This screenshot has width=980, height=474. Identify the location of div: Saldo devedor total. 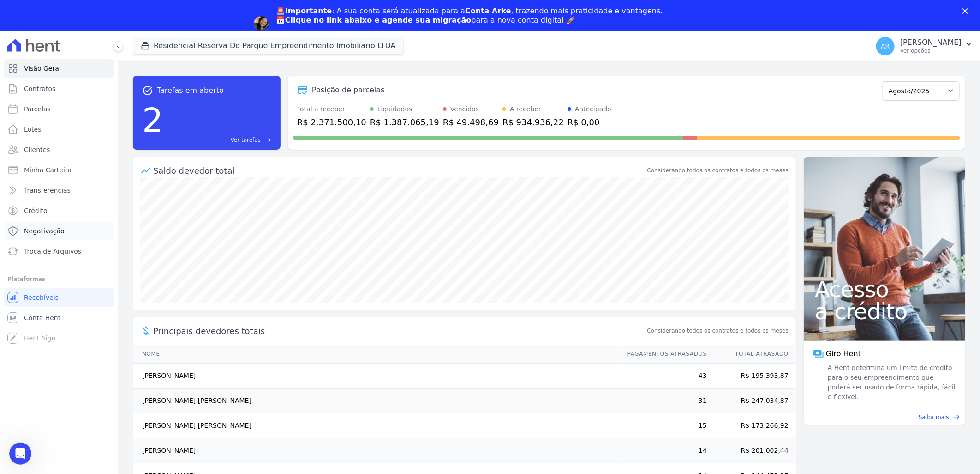
(399, 171).